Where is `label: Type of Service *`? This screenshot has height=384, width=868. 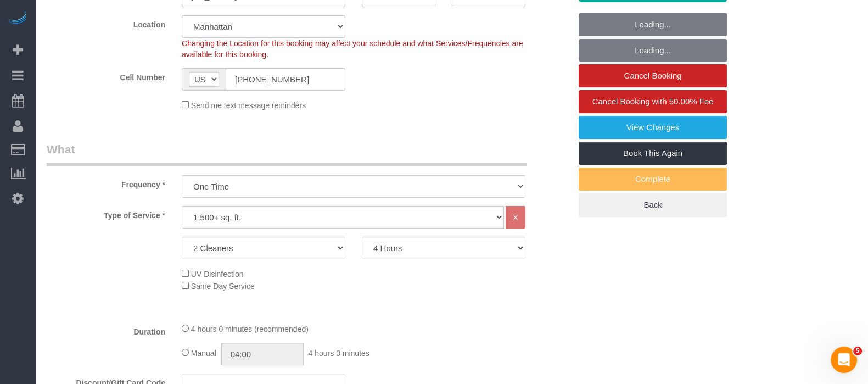
label: Type of Service * is located at coordinates (106, 213).